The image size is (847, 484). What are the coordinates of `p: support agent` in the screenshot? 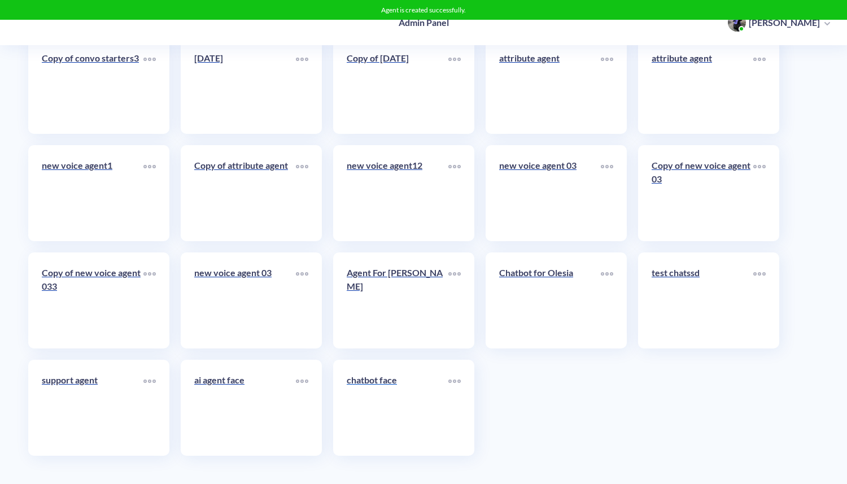 It's located at (93, 380).